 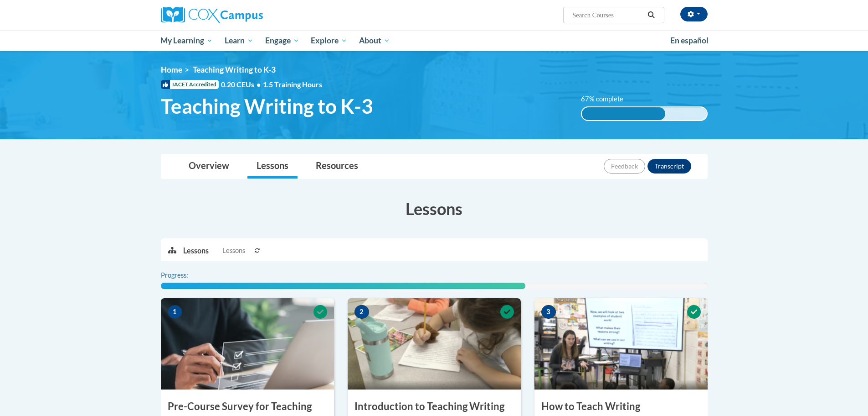 I want to click on button: Search, so click(x=651, y=15).